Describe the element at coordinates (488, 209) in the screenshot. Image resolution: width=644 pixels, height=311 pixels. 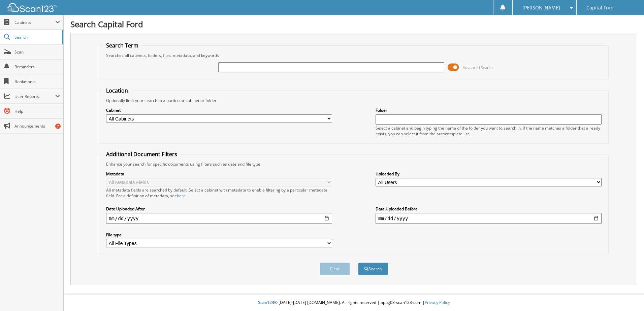
I see `label: Date Uploaded Before` at that location.